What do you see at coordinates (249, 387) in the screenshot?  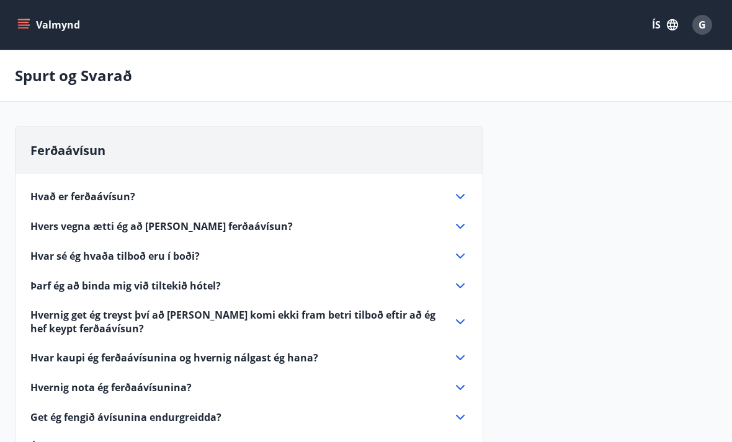 I see `div: Hvernig nota ég ferðaávísunina?` at bounding box center [249, 387].